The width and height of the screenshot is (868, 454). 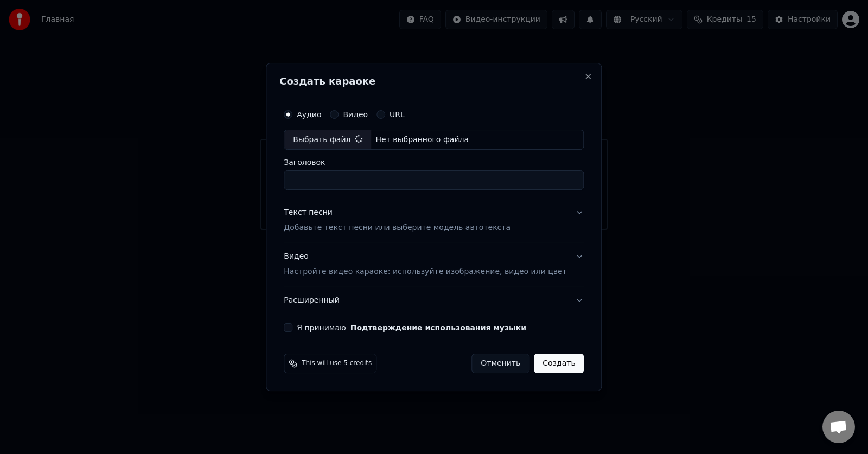 What do you see at coordinates (425, 264) in the screenshot?
I see `div: Видео` at bounding box center [425, 264].